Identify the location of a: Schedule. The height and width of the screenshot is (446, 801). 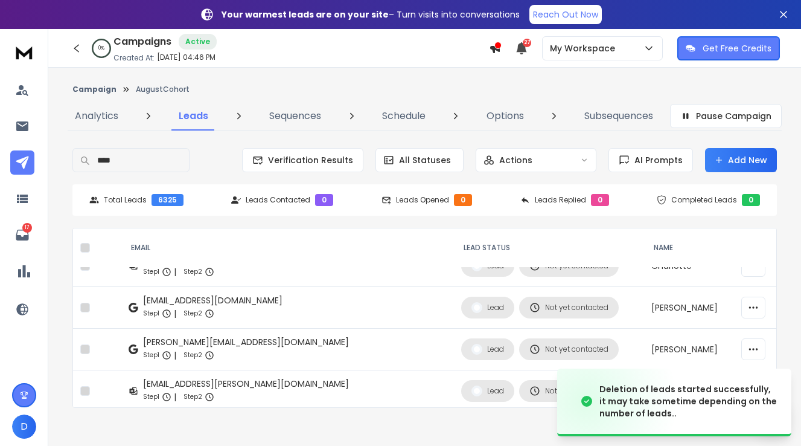
(404, 116).